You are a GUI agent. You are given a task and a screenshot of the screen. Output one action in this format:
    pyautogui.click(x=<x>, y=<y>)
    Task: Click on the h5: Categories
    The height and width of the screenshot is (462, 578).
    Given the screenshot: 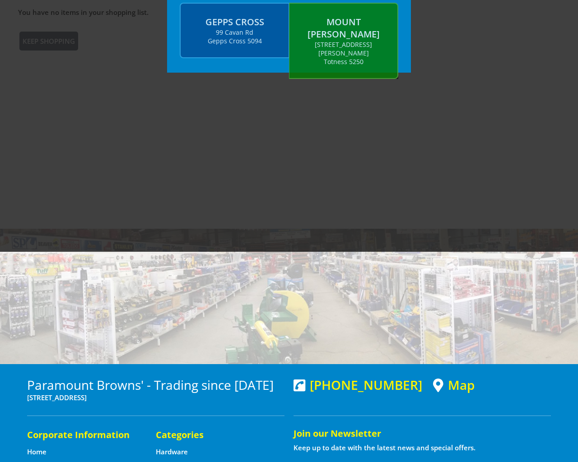 What is the action you would take?
    pyautogui.click(x=211, y=435)
    